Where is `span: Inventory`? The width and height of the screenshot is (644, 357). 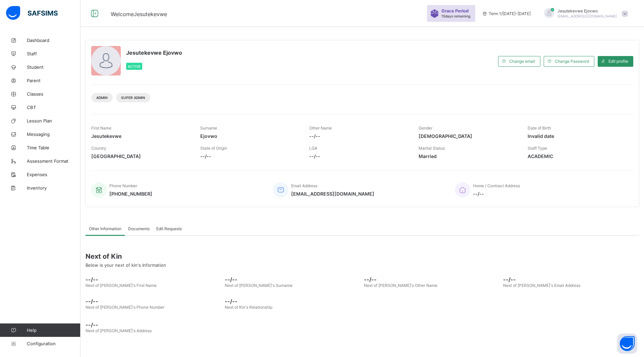
span: Inventory is located at coordinates (54, 188).